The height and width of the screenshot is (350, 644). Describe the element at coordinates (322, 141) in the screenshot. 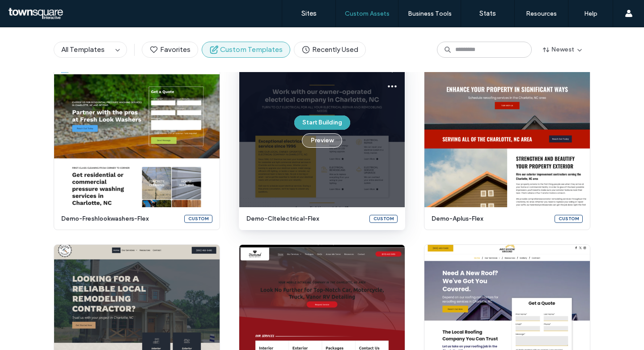

I see `button: Preview` at that location.